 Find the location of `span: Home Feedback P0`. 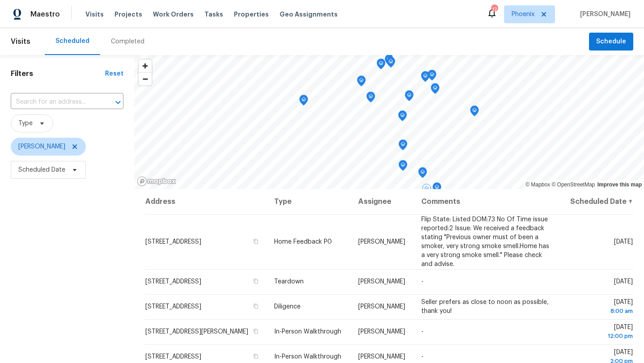

span: Home Feedback P0 is located at coordinates (302, 242).